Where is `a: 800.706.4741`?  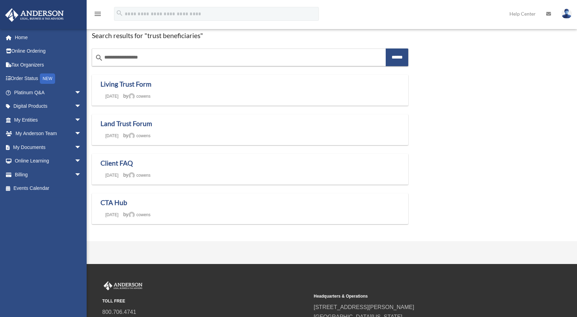 a: 800.706.4741 is located at coordinates (119, 312).